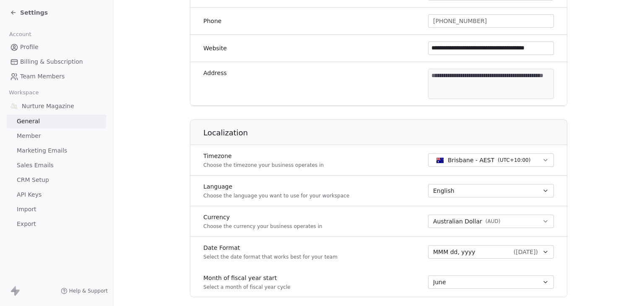  I want to click on span: API Keys, so click(29, 194).